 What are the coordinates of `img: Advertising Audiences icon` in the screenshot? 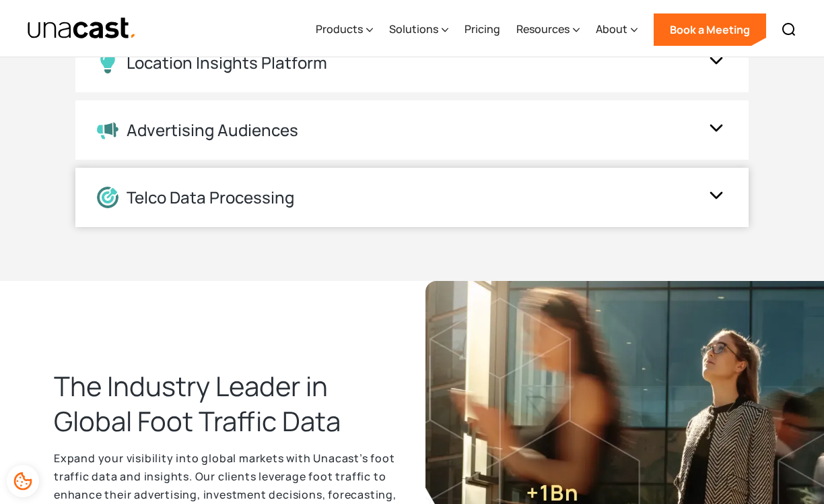 It's located at (108, 131).